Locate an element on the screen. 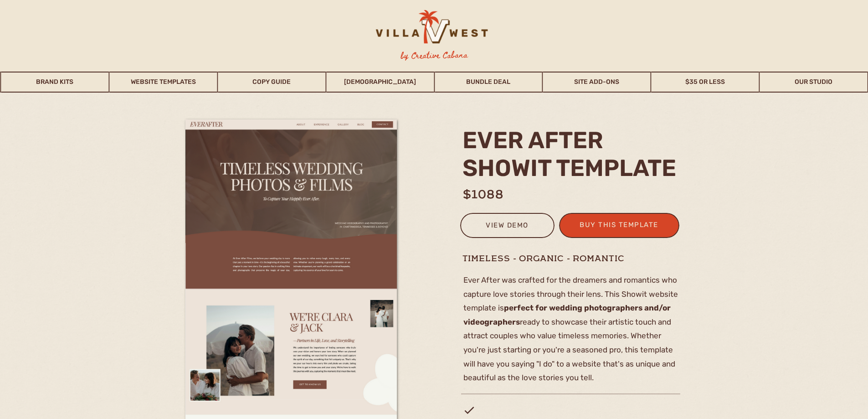 The width and height of the screenshot is (868, 419). a: Site Add-Ons is located at coordinates (596, 82).